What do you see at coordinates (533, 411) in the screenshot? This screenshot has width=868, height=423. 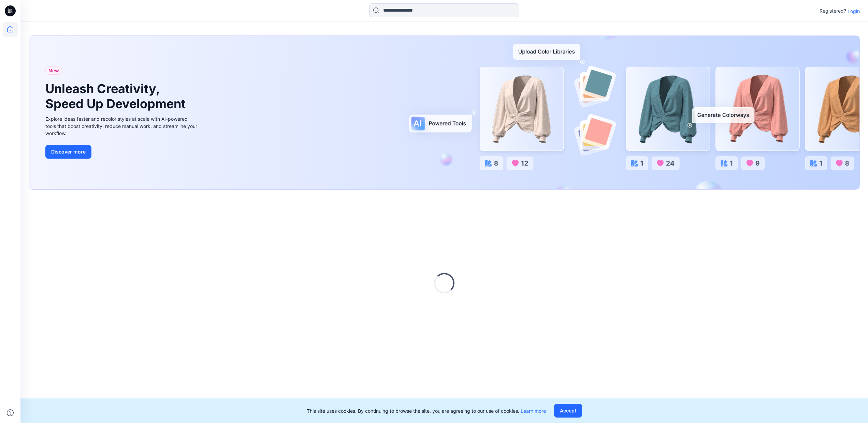 I see `a: Learn more` at bounding box center [533, 411].